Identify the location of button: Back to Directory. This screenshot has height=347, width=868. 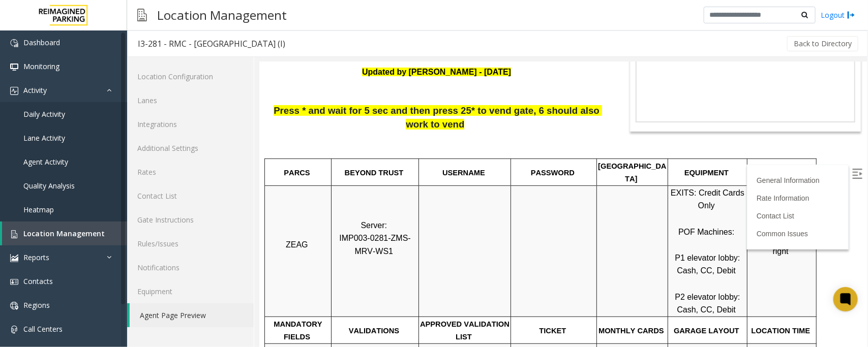
(823, 44).